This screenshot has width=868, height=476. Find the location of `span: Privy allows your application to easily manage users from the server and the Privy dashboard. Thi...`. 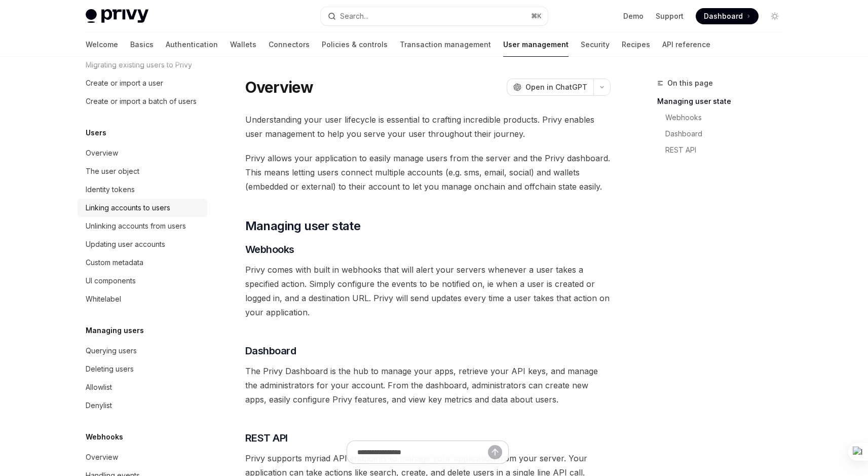

span: Privy allows your application to easily manage users from the server and the Privy dashboard. Thi... is located at coordinates (427, 172).